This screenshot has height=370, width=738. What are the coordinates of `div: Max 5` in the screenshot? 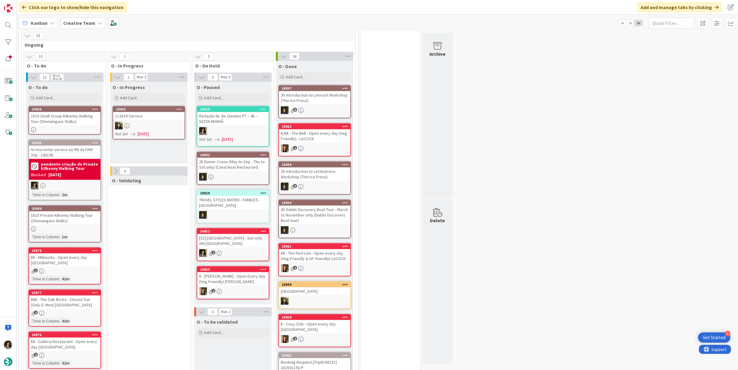 It's located at (225, 77).